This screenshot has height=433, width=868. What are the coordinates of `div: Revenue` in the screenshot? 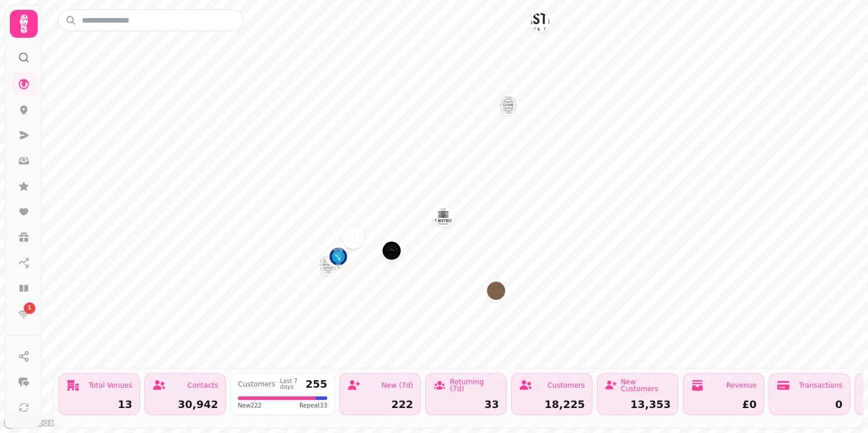 It's located at (742, 385).